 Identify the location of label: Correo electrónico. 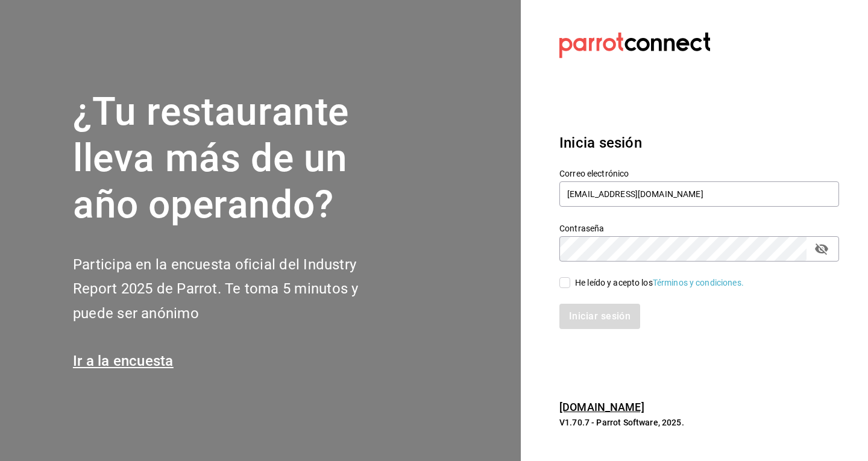
(699, 174).